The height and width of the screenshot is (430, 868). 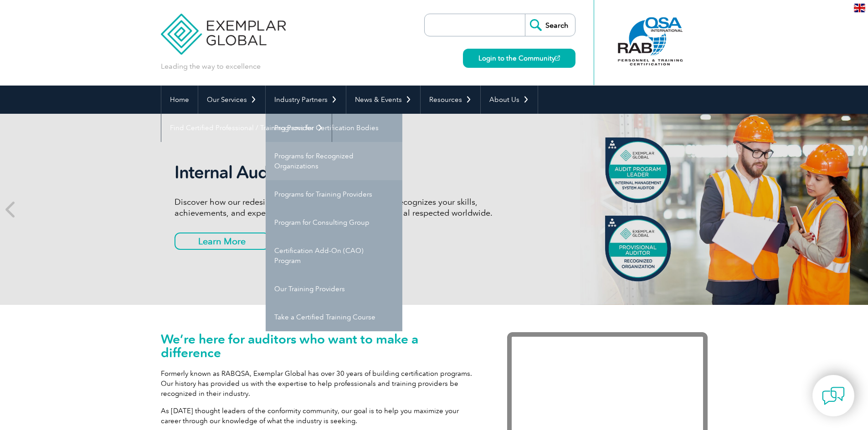 What do you see at coordinates (509, 100) in the screenshot?
I see `a: About Us` at bounding box center [509, 100].